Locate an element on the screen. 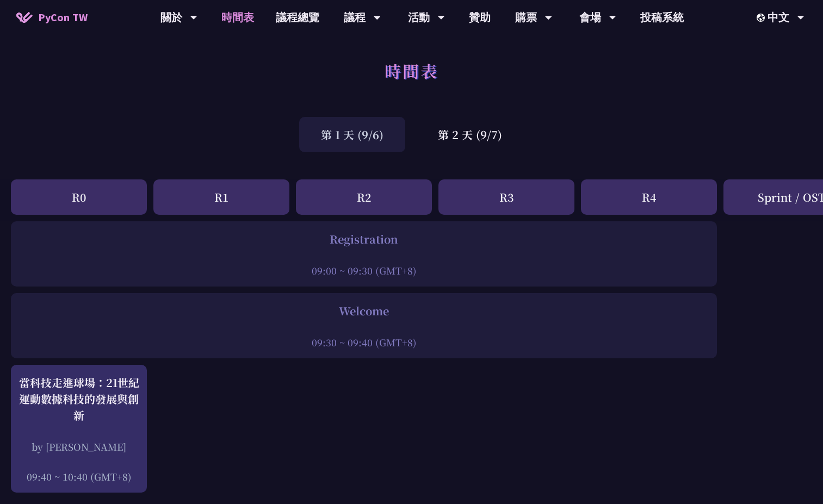 The height and width of the screenshot is (504, 823). div: 09:00 ~ 09:30 (GMT+8) is located at coordinates (364, 270).